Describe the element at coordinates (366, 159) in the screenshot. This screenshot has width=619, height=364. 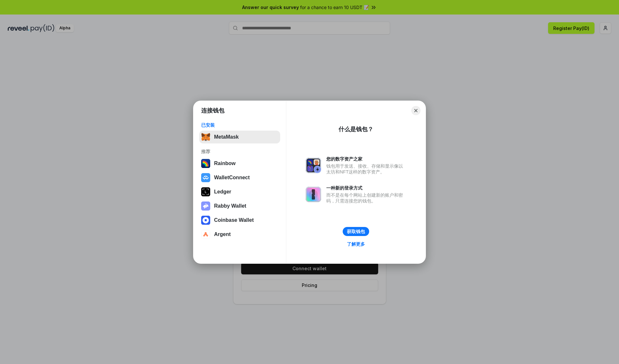
I see `div: 您的数字资产之家` at that location.